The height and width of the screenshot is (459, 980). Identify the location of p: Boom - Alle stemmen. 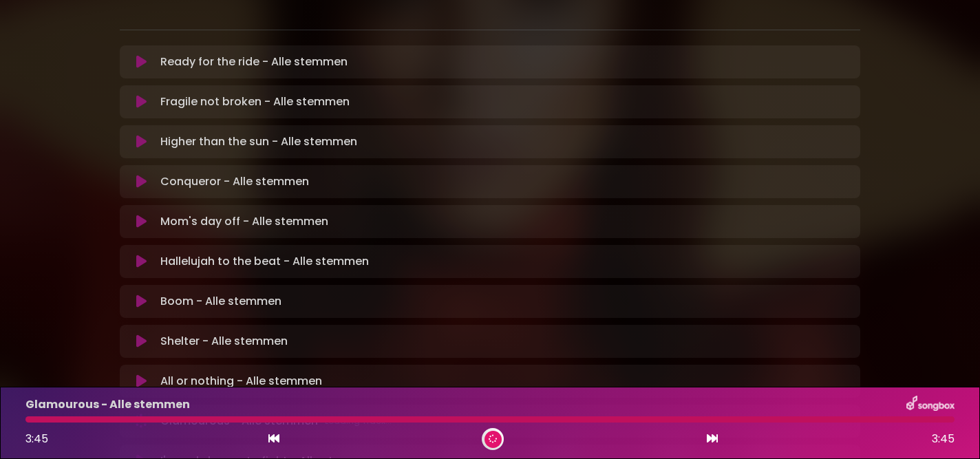
(221, 301).